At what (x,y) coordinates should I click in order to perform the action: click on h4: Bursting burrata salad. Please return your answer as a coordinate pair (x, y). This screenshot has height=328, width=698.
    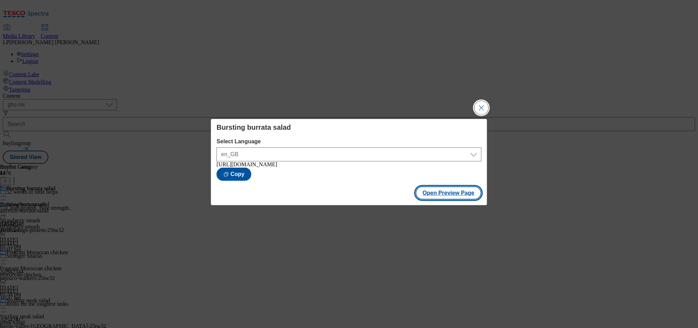
    Looking at the image, I should click on (349, 127).